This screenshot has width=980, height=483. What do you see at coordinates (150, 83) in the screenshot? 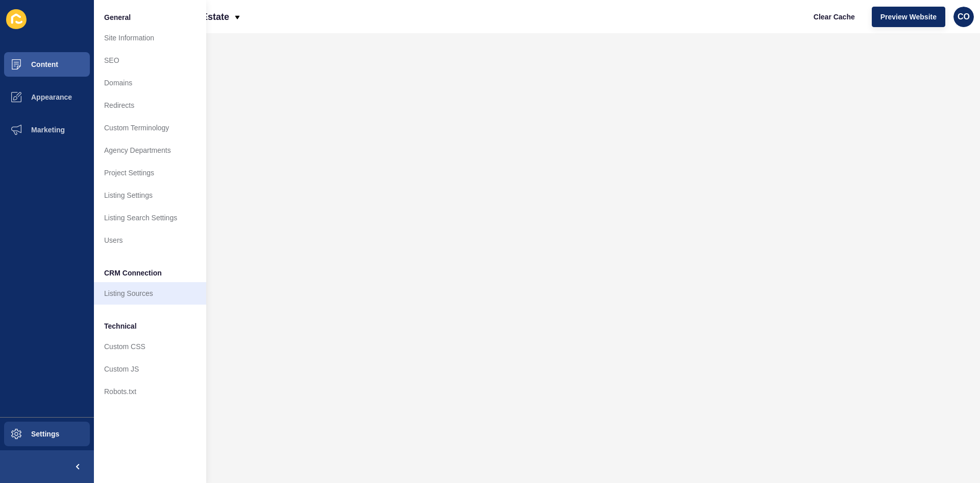
I see `a: Domains` at bounding box center [150, 83].